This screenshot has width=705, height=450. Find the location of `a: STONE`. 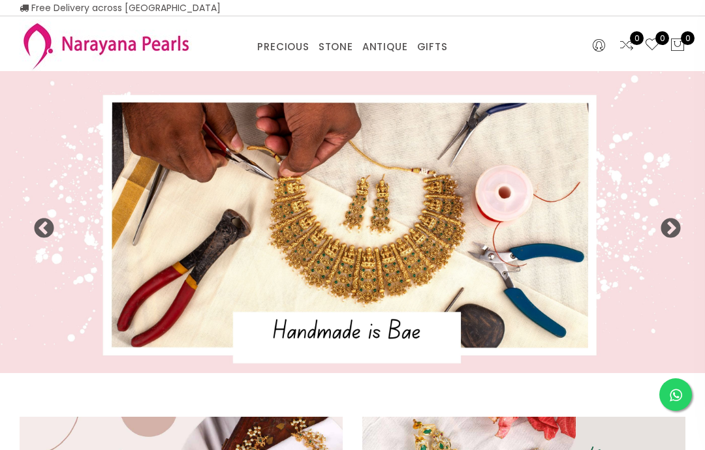

a: STONE is located at coordinates (336, 47).